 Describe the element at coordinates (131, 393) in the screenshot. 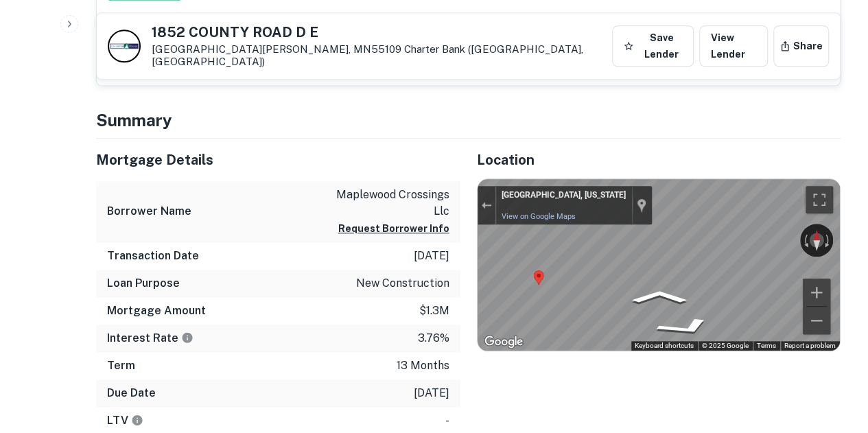

I see `h6: Due Date` at that location.